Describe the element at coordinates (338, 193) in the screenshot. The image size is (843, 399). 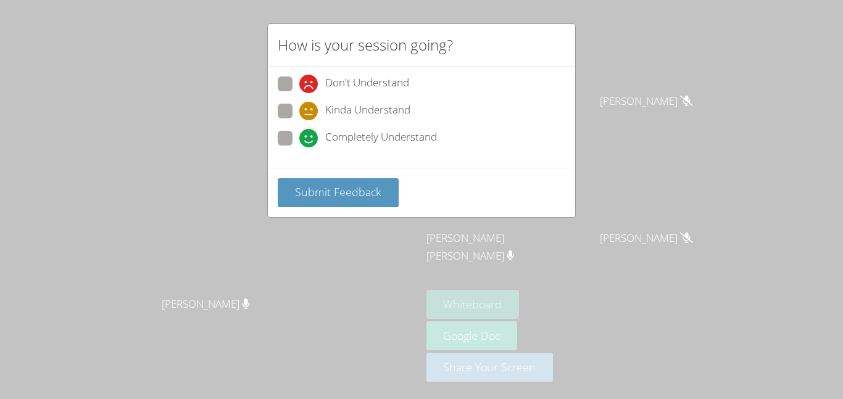
I see `button: Submit Feedback` at that location.